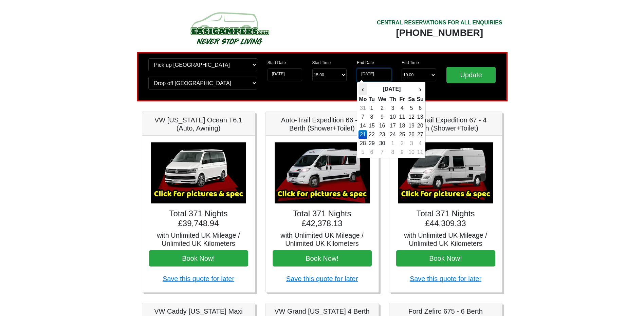  Describe the element at coordinates (382, 99) in the screenshot. I see `th: We` at that location.